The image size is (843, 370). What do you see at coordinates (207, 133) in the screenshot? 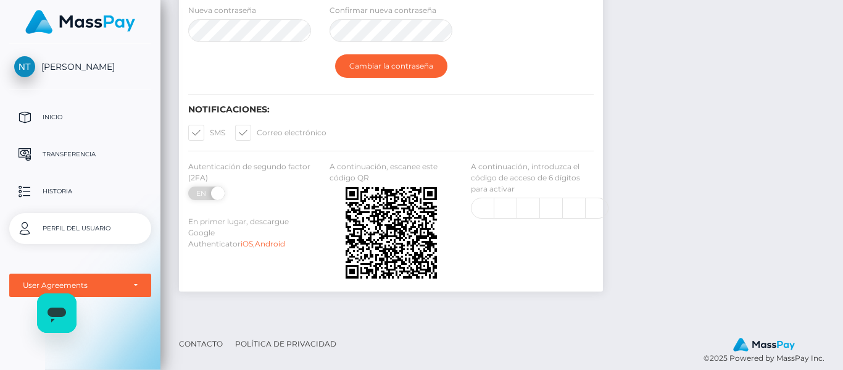
I see `label: SMS` at bounding box center [207, 133].